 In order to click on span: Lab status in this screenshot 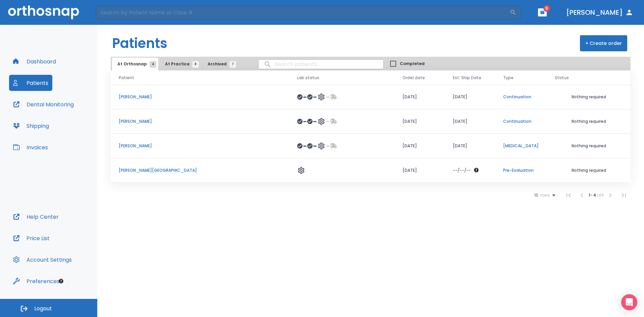, I will do `click(308, 78)`.